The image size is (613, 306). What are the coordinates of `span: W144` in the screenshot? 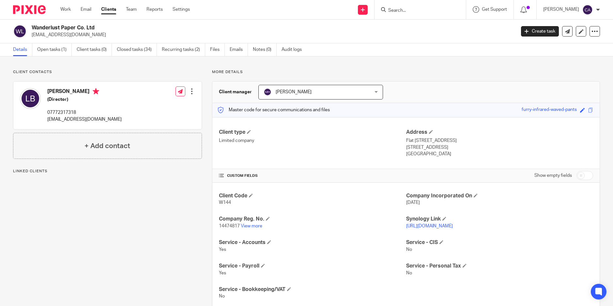 It's located at (225, 203).